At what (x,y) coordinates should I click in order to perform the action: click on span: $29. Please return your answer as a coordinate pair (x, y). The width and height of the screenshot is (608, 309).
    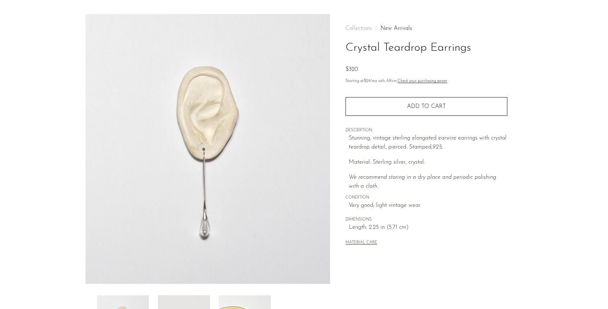
    Looking at the image, I should click on (367, 81).